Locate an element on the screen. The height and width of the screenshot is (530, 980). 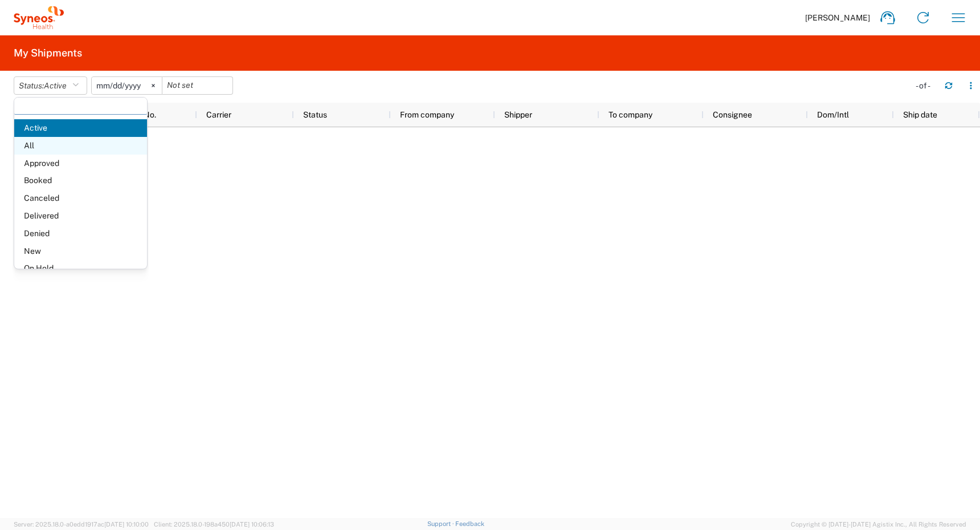
span: From company is located at coordinates (427, 114).